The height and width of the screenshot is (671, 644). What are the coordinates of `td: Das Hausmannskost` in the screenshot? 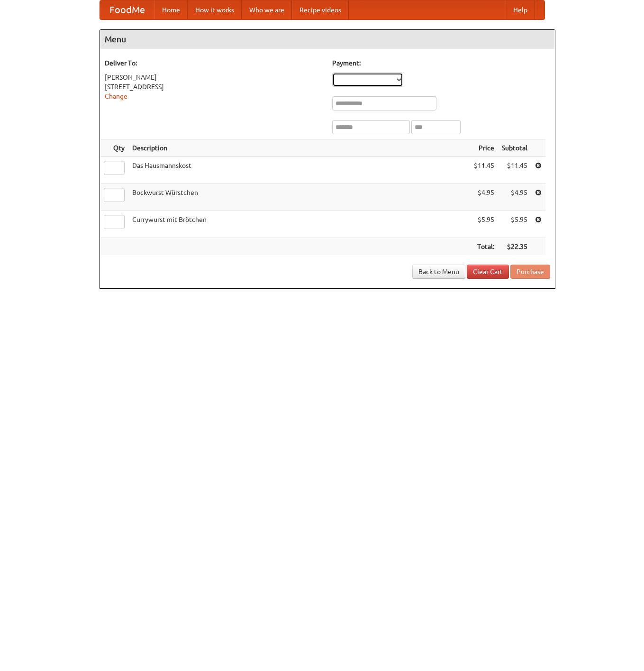 It's located at (299, 170).